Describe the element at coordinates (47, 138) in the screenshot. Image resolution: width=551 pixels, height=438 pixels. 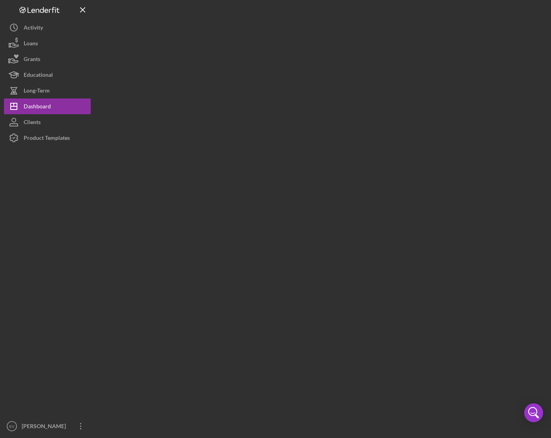
I see `a: Product Templates` at that location.